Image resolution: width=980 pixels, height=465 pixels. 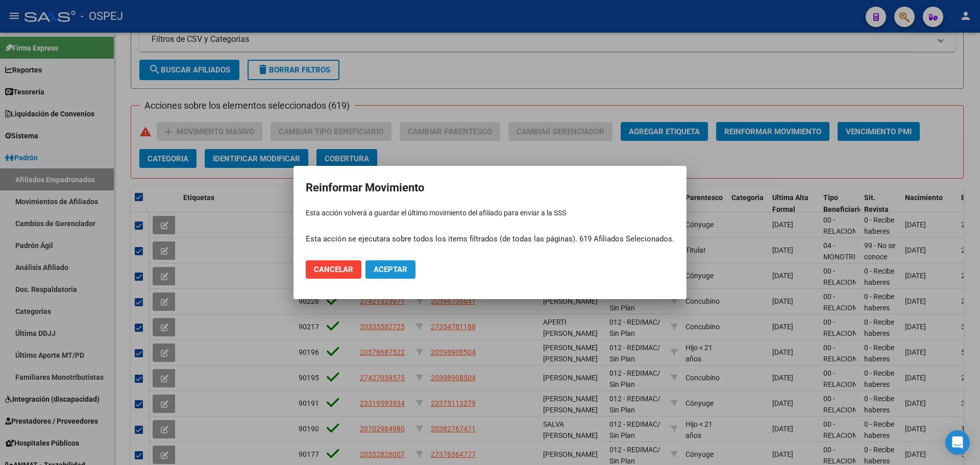 What do you see at coordinates (957, 442) in the screenshot?
I see `div: Open Intercom Messenger` at bounding box center [957, 442].